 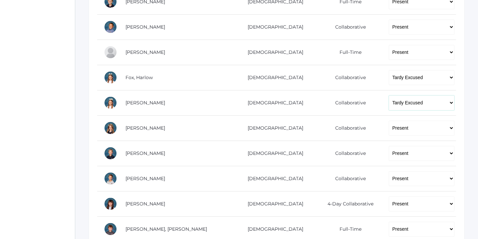 I want to click on td: 4-Day Collaborative, so click(x=348, y=204).